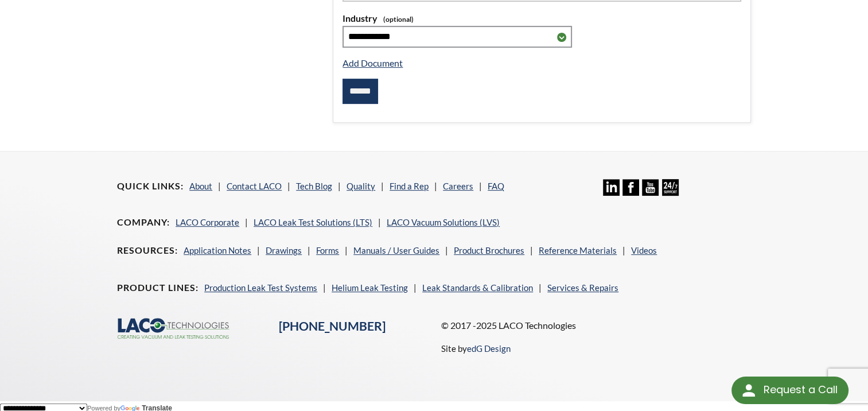  What do you see at coordinates (370, 288) in the screenshot?
I see `a: Helium Leak Testing` at bounding box center [370, 288].